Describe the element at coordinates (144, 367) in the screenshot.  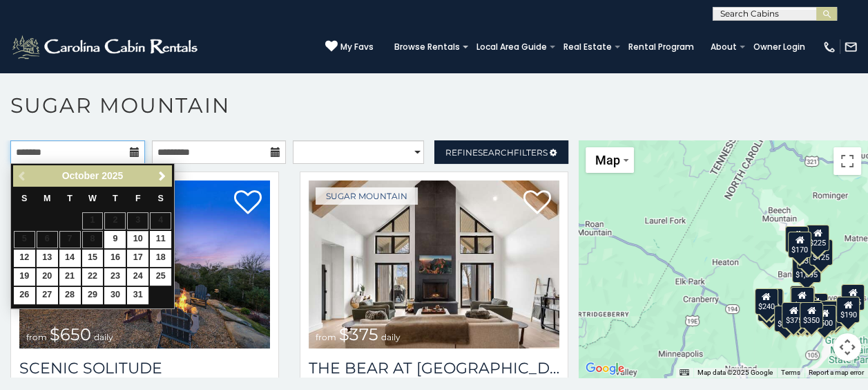
I see `a: Scenic Solitude` at that location.